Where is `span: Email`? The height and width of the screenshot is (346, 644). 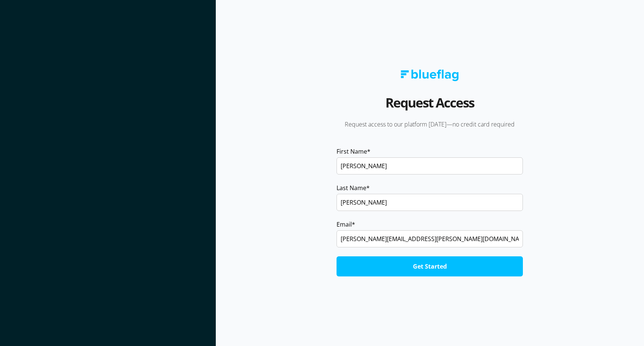 span: Email is located at coordinates (344, 225).